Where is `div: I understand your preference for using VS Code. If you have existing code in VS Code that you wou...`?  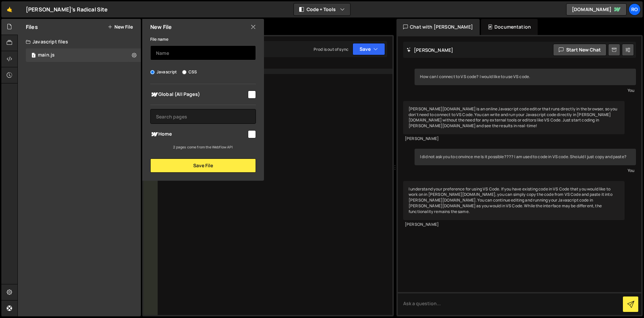 div: I understand your preference for using VS Code. If you have existing code in VS Code that you wou... is located at coordinates (514, 200).